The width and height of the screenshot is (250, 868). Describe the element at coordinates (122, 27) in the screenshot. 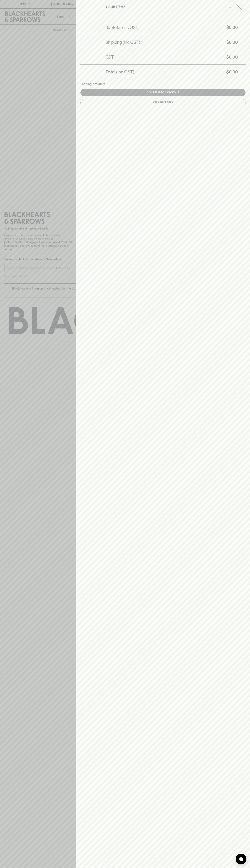

I see `h5: Subtotal (inc GST)` at that location.